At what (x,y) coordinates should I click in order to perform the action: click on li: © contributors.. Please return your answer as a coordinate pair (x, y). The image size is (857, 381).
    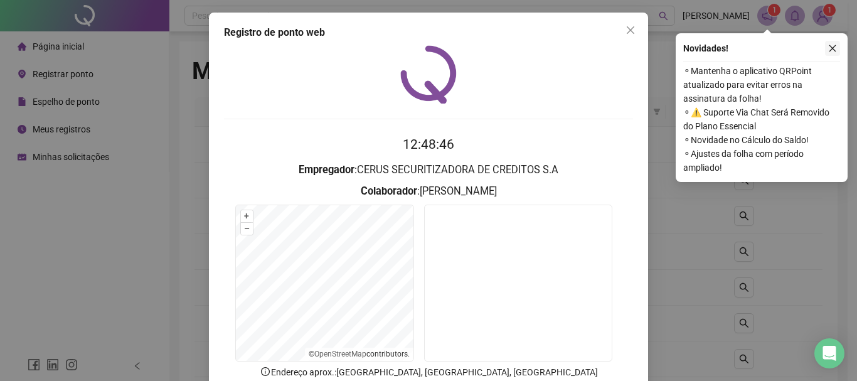
    Looking at the image, I should click on (359, 354).